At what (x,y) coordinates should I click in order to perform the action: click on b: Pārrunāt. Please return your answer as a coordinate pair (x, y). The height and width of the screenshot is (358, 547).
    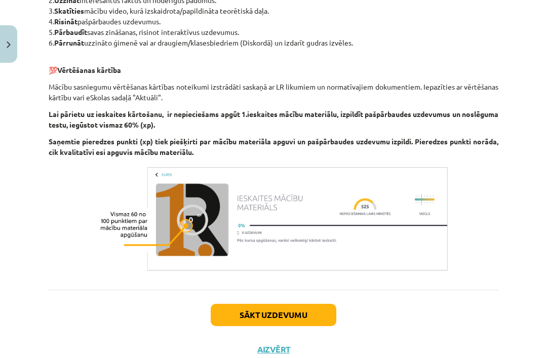
    Looking at the image, I should click on (69, 43).